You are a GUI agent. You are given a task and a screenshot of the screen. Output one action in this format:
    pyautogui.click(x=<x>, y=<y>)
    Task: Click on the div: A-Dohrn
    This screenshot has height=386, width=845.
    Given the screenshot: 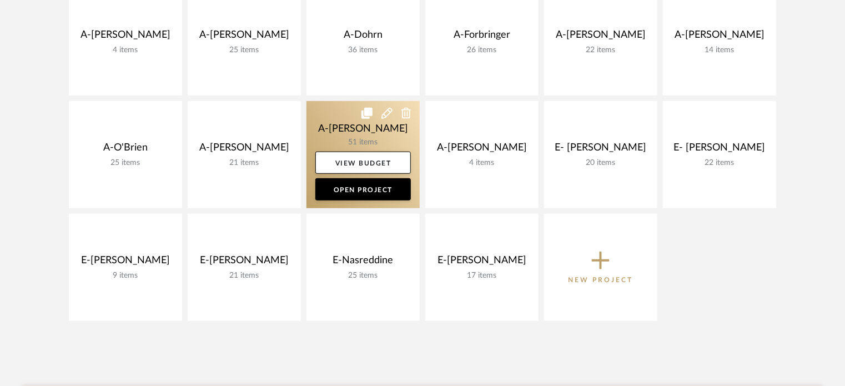 What is the action you would take?
    pyautogui.click(x=363, y=37)
    